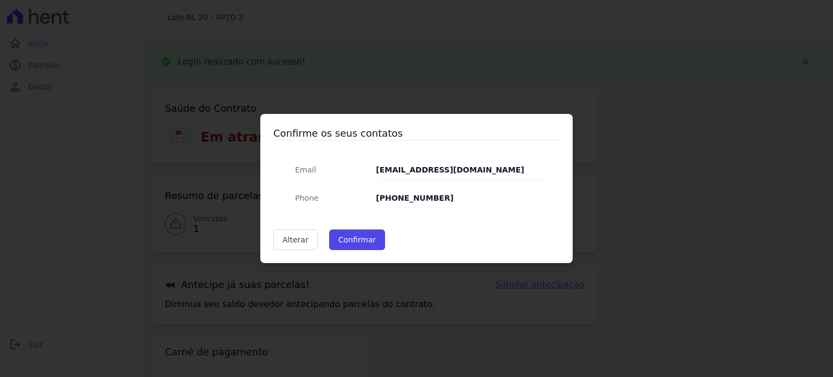 Image resolution: width=833 pixels, height=377 pixels. Describe the element at coordinates (295, 240) in the screenshot. I see `a: Alterar` at that location.